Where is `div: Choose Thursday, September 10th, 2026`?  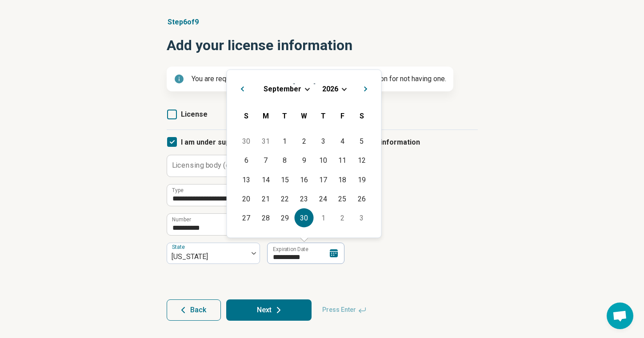 div: Choose Thursday, September 10th, 2026 is located at coordinates (323, 161).